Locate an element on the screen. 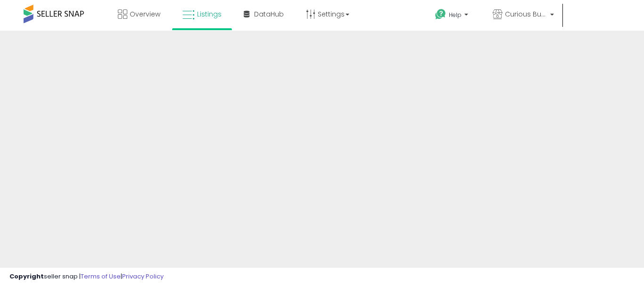  span: Overview is located at coordinates (145, 14).